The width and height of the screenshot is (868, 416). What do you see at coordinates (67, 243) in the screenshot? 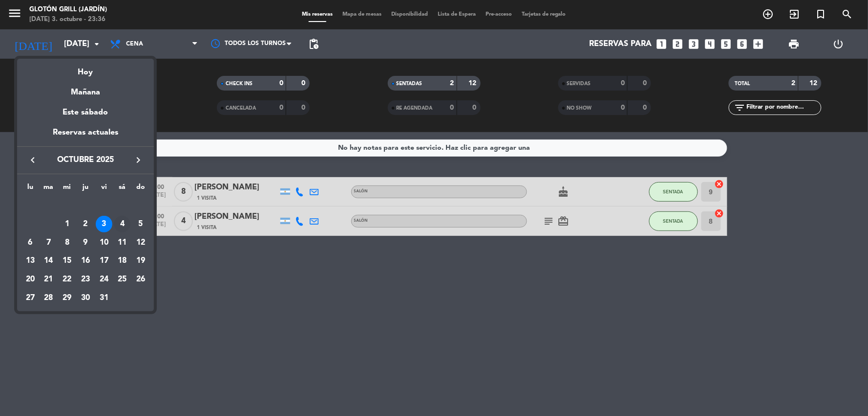
I see `div: 8` at bounding box center [67, 243].